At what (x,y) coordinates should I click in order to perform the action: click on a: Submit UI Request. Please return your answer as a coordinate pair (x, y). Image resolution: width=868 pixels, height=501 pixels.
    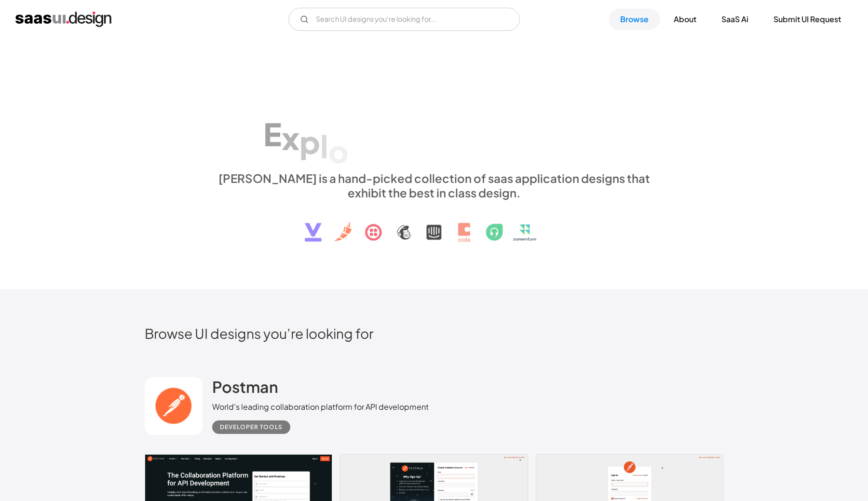
    Looking at the image, I should click on (807, 19).